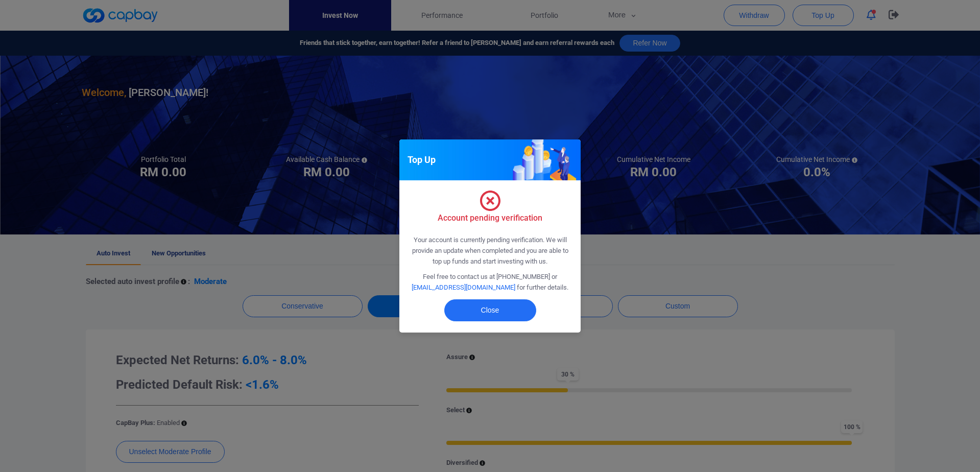 The height and width of the screenshot is (472, 980). What do you see at coordinates (490, 250) in the screenshot?
I see `p: Your account is currently pending verification. We will provide an update when completed and you ...` at bounding box center [490, 250].